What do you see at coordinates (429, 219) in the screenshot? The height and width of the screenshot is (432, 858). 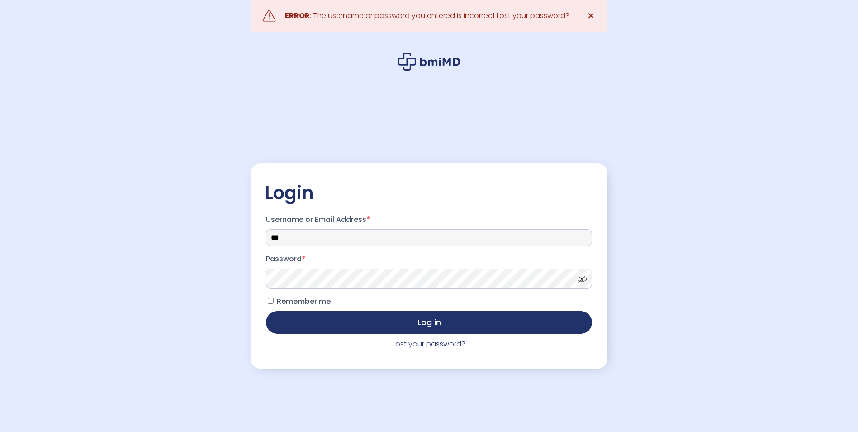 I see `label: Username or Email Address` at bounding box center [429, 219].